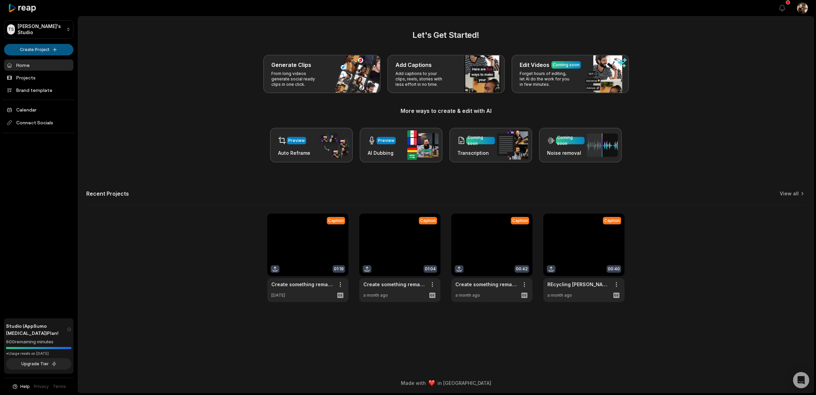 The width and height of the screenshot is (816, 395). What do you see at coordinates (297, 79) in the screenshot?
I see `p: From long videos generate social ready clips in one click.` at bounding box center [297, 79].